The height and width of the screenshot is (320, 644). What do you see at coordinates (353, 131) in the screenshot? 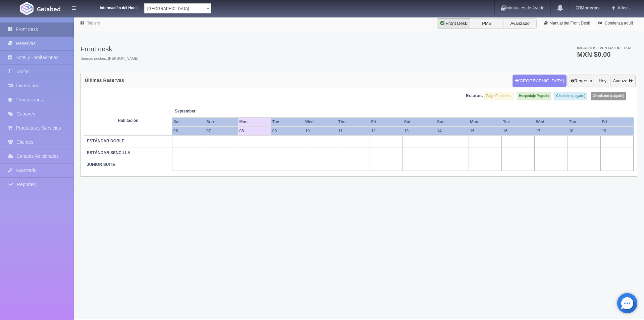
I see `th: 11` at bounding box center [353, 131].